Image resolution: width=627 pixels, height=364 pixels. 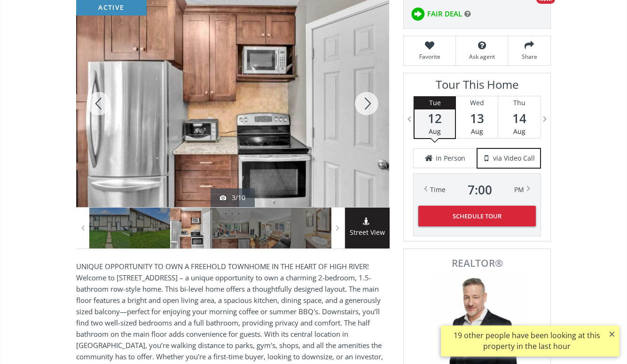 What do you see at coordinates (435, 103) in the screenshot?
I see `div: Tue` at bounding box center [435, 103].